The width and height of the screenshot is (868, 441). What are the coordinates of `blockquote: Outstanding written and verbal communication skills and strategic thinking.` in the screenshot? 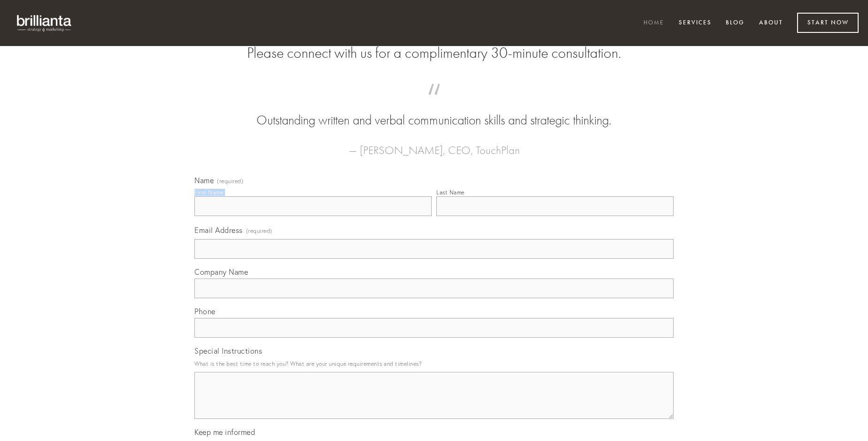 It's located at (434, 111).